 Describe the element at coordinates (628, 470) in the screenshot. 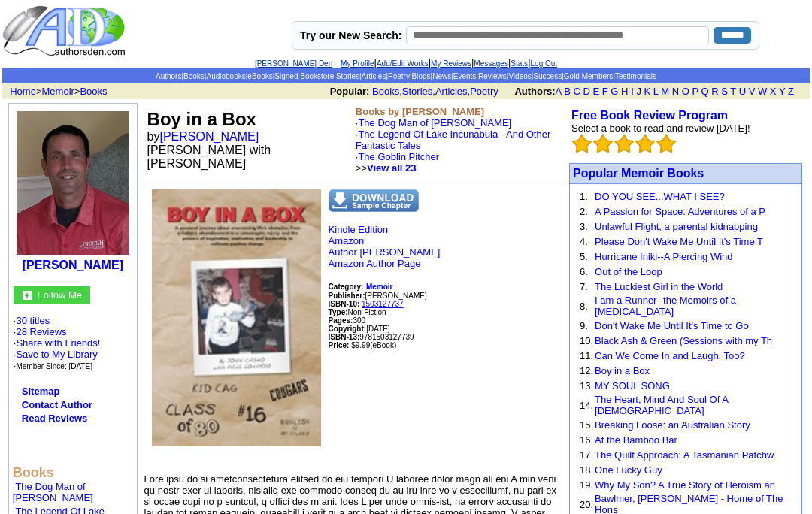

I see `a: One Lucky Guy` at that location.